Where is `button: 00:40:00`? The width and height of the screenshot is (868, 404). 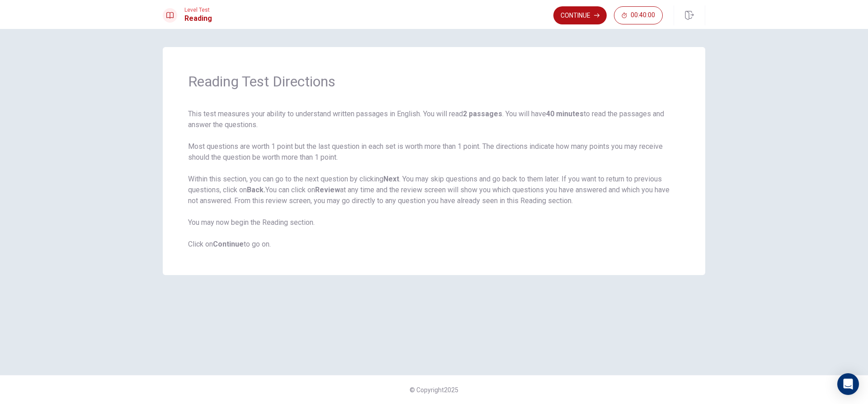
button: 00:40:00 is located at coordinates (639, 16).